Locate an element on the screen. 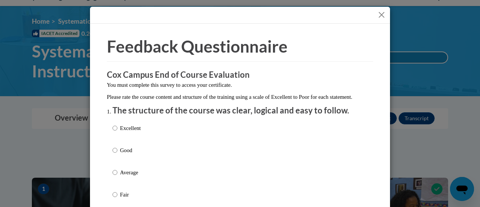 The image size is (480, 207). p: Excellent is located at coordinates (130, 128).